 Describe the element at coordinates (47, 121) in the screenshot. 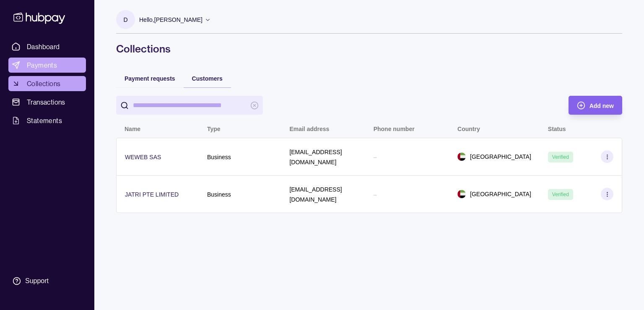

I see `a: Statements` at that location.